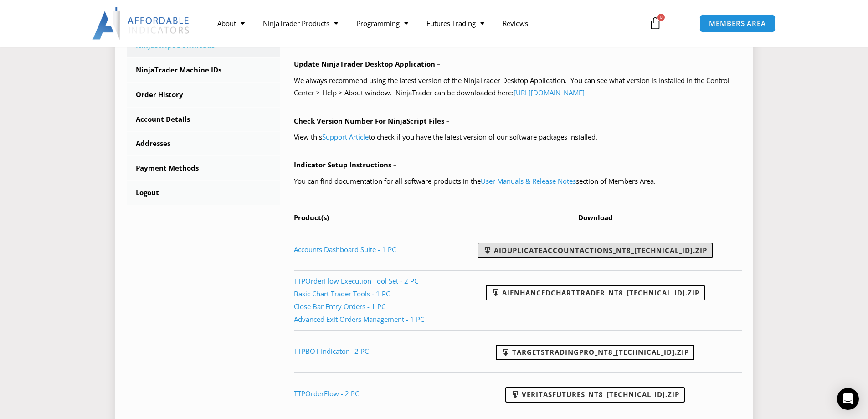  What do you see at coordinates (340, 307) in the screenshot?
I see `a: Close Bar Entry Orders - 1 PC` at bounding box center [340, 307].